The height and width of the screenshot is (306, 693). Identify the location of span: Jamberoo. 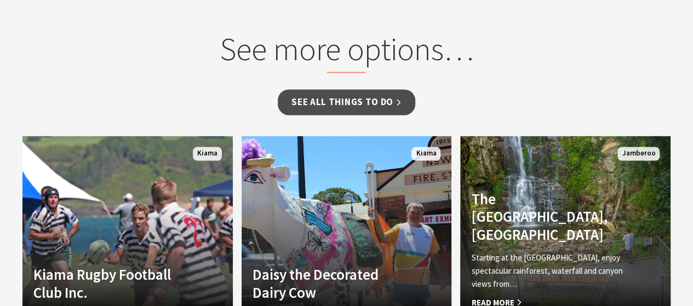
(638, 153).